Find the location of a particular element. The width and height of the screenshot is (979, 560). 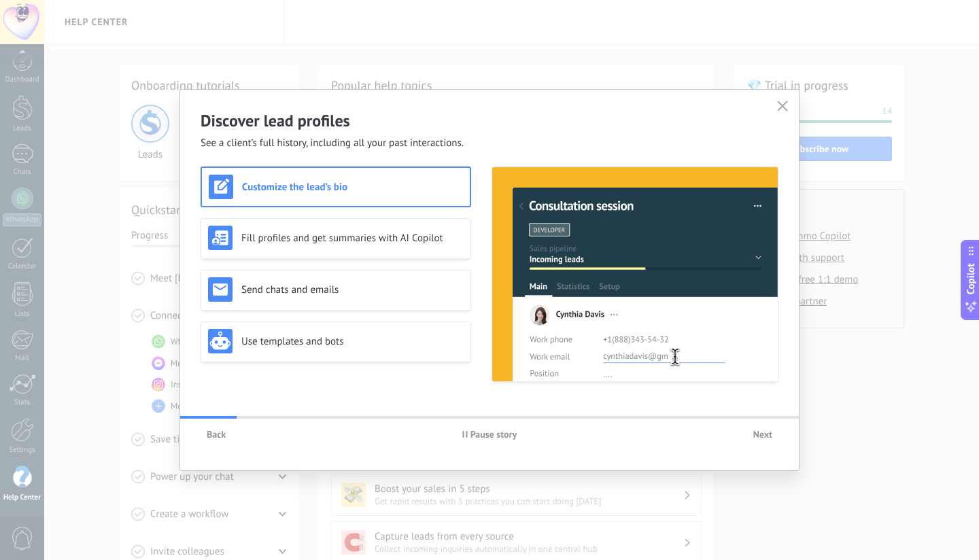

span: Next is located at coordinates (763, 434).